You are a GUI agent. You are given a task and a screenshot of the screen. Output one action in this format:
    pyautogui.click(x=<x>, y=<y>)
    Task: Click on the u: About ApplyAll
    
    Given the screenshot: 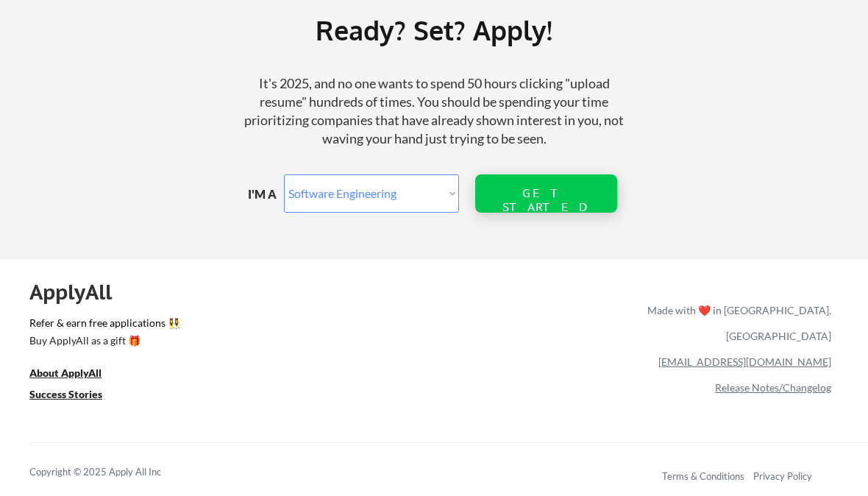 What is the action you would take?
    pyautogui.click(x=65, y=373)
    